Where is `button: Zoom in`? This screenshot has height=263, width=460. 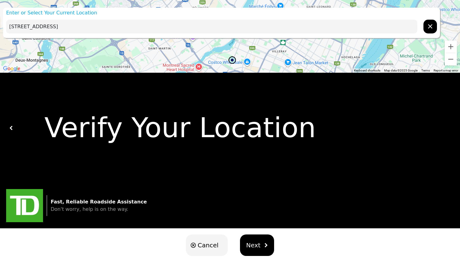 button: Zoom in is located at coordinates (451, 47).